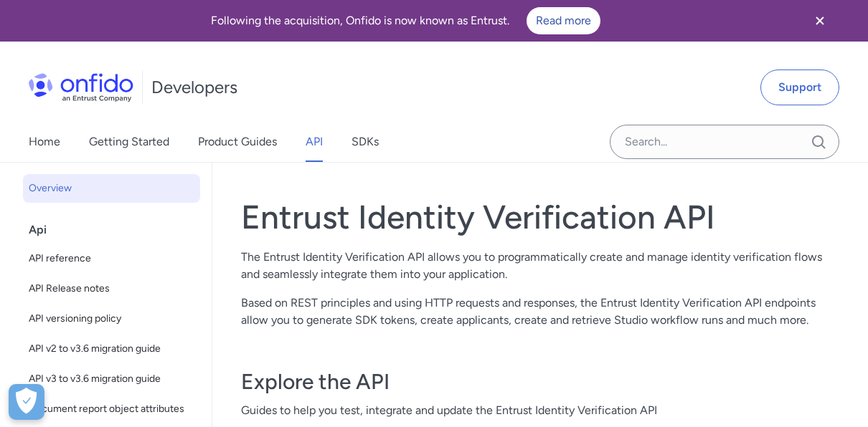 The width and height of the screenshot is (868, 427). Describe the element at coordinates (26, 402) in the screenshot. I see `div: Cookie Preferences` at that location.